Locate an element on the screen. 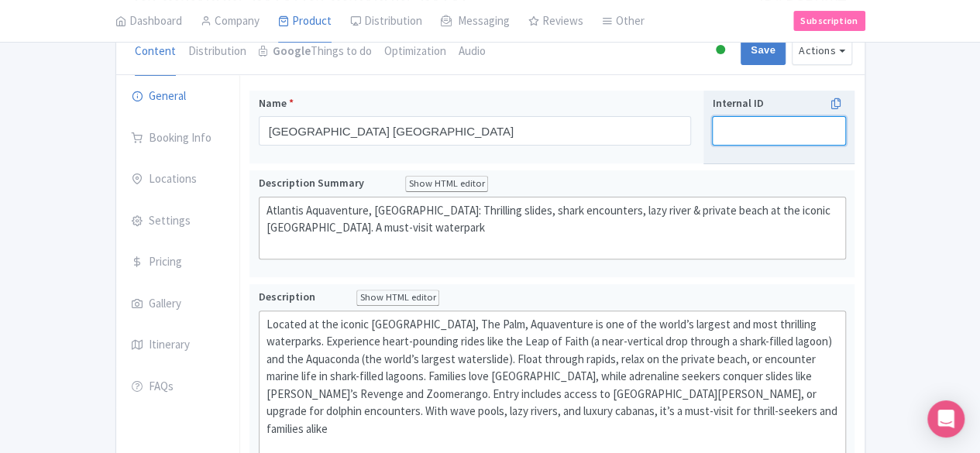 The width and height of the screenshot is (980, 453). a: Booking Info is located at coordinates (178, 139).